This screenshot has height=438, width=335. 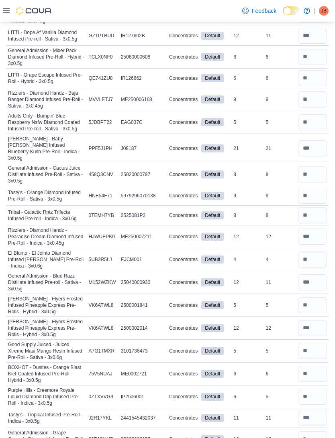 What do you see at coordinates (143, 351) in the screenshot?
I see `div: 3101736473` at bounding box center [143, 351].